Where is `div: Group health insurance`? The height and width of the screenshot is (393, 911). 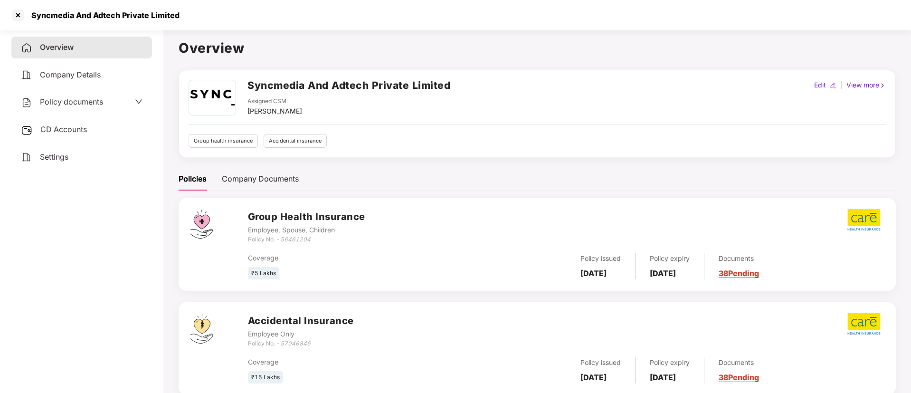
div: Group health insurance is located at coordinates (223, 141).